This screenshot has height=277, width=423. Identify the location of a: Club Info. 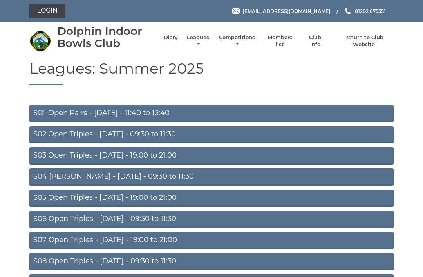
(315, 41).